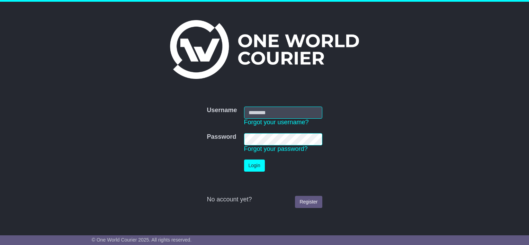  I want to click on label: Username, so click(221, 110).